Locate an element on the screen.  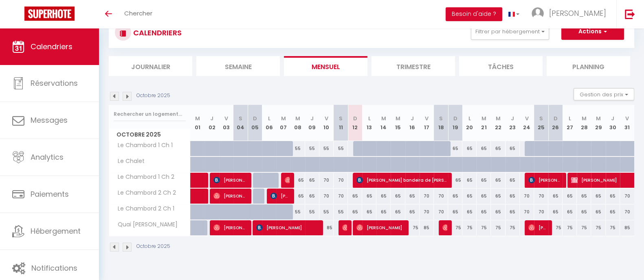
th: 11 is located at coordinates (341, 123).